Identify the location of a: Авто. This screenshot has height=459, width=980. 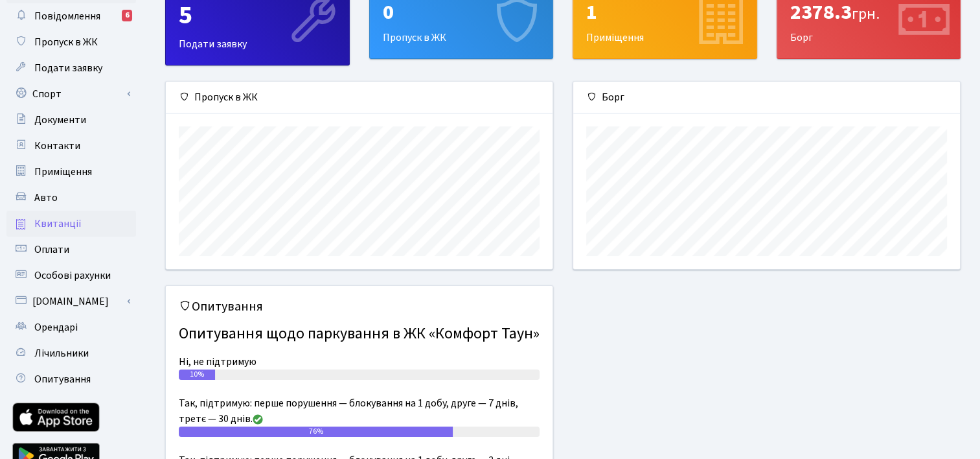
(71, 197).